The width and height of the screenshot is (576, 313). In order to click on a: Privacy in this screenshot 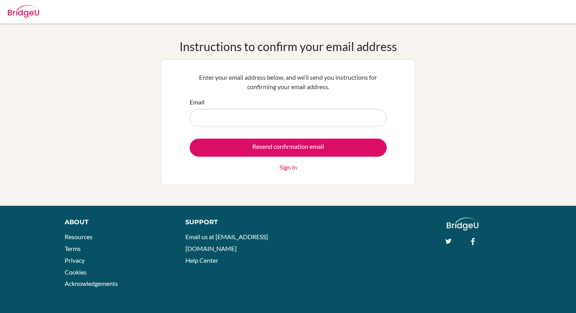, I will do `click(75, 260)`.